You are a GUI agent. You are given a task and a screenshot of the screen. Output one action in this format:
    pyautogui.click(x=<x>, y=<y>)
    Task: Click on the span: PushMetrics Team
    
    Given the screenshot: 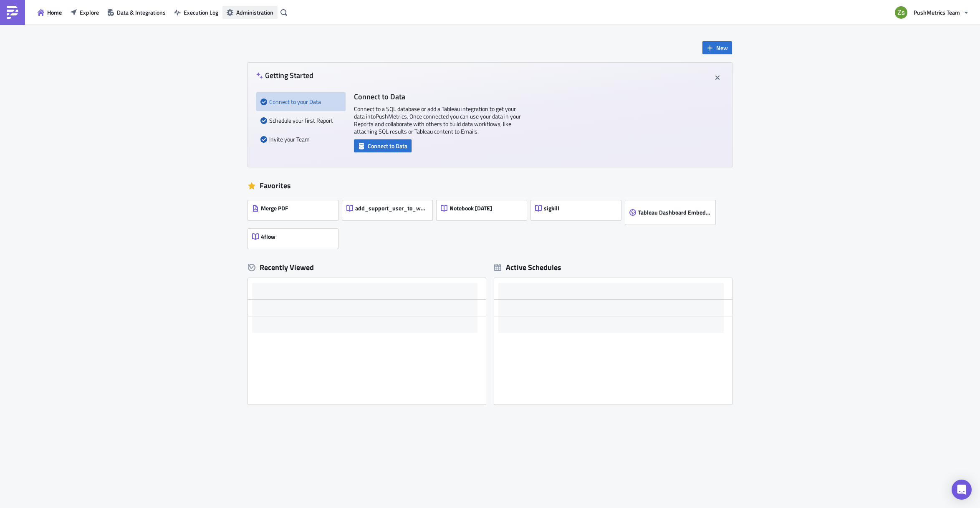 What is the action you would take?
    pyautogui.click(x=936, y=12)
    